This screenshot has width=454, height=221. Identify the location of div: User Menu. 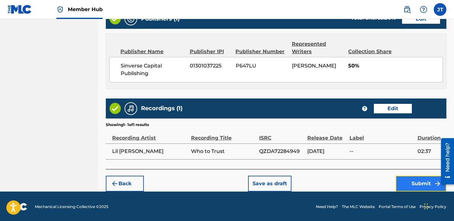
(440, 10).